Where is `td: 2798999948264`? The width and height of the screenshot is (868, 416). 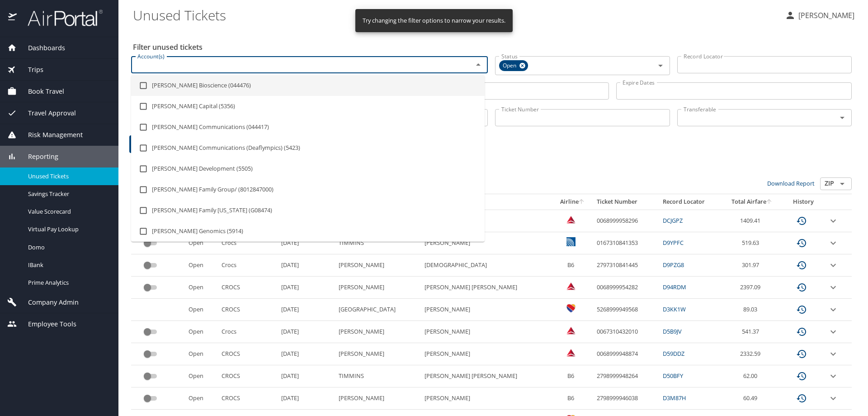 td: 2798999948264 is located at coordinates (627, 376).